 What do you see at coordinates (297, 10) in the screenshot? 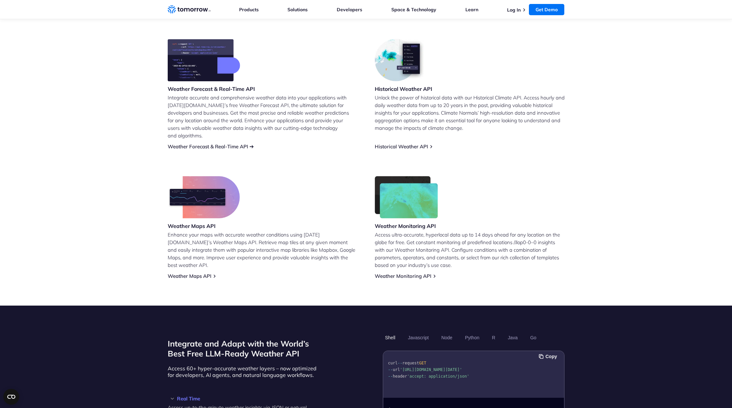
I see `a: Solutions` at bounding box center [297, 10].